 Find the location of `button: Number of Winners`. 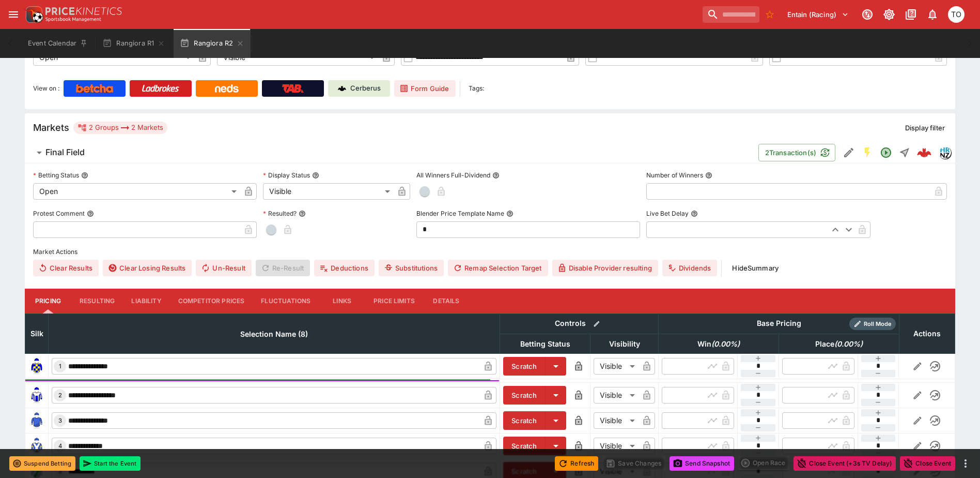

button: Number of Winners is located at coordinates (709, 175).